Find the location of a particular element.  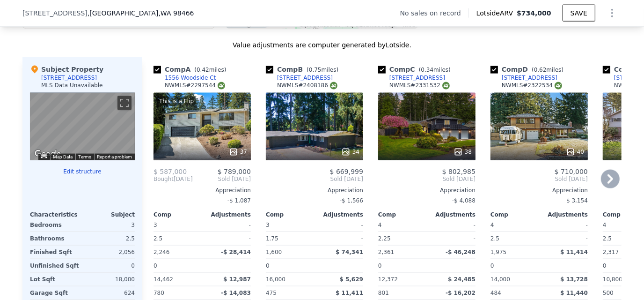

span: $ 587,000 is located at coordinates (170, 171).